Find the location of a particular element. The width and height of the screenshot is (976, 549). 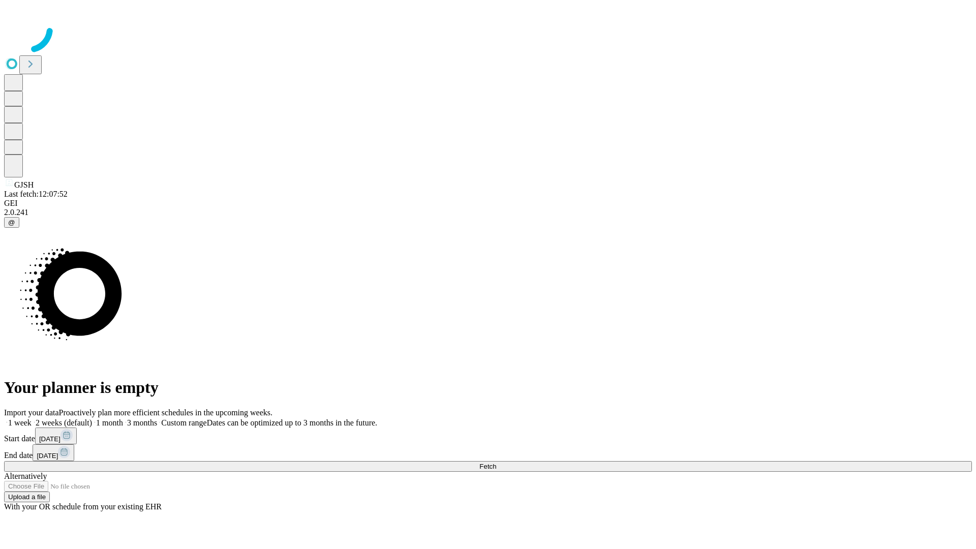

div: Start date is located at coordinates (488, 435).